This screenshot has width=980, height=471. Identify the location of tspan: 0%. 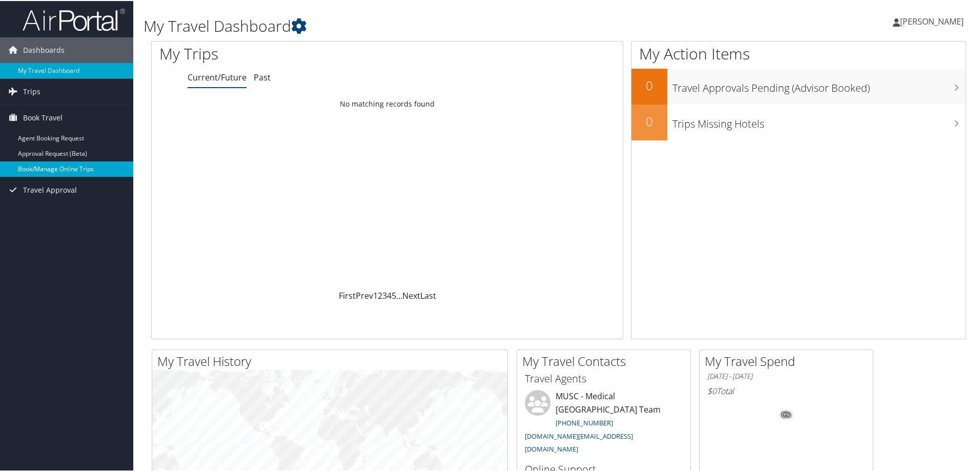
(786, 414).